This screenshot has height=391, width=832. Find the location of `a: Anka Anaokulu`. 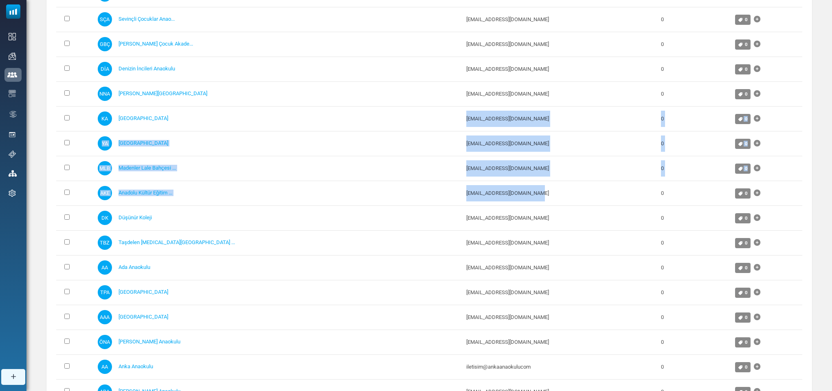

a: Anka Anaokulu is located at coordinates (136, 366).